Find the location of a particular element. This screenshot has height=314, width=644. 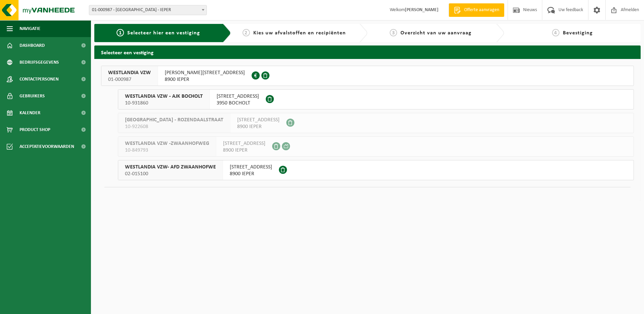

span: 10-849793 is located at coordinates (167, 150).